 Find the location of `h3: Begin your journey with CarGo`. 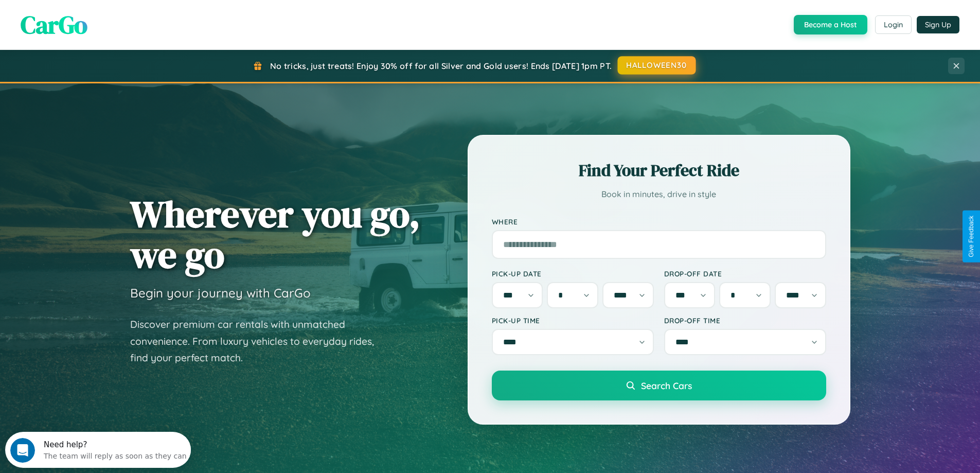

h3: Begin your journey with CarGo is located at coordinates (220, 292).